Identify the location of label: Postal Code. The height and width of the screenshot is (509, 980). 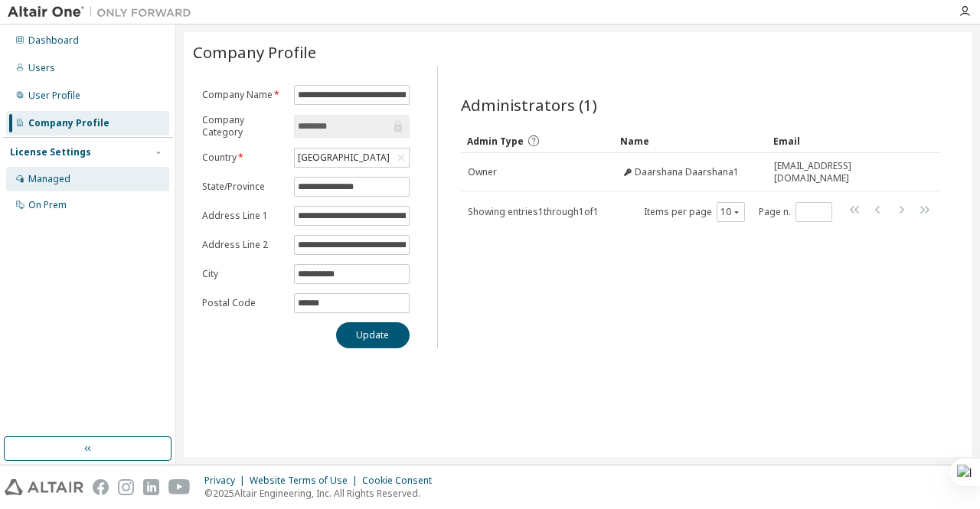
(243, 303).